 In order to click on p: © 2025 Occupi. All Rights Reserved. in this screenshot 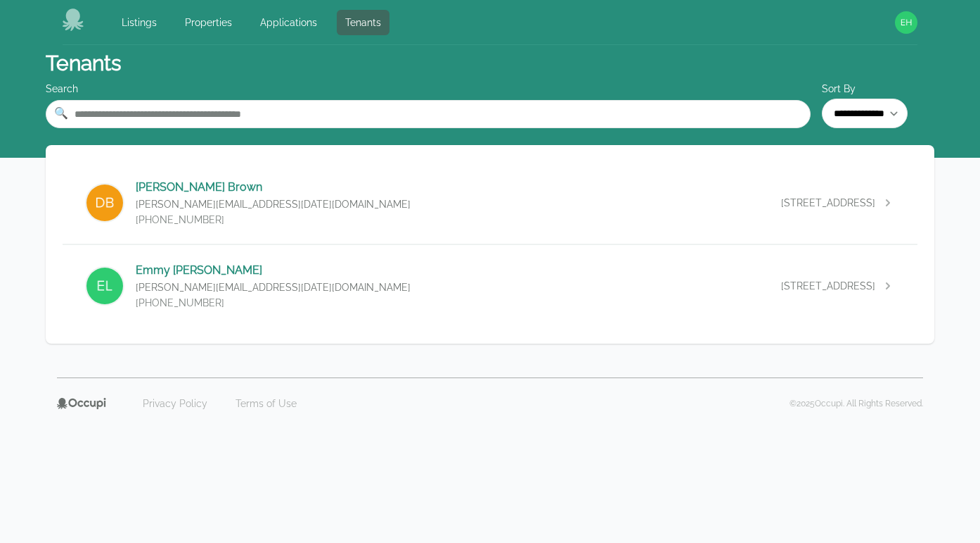, I will do `click(857, 404)`.